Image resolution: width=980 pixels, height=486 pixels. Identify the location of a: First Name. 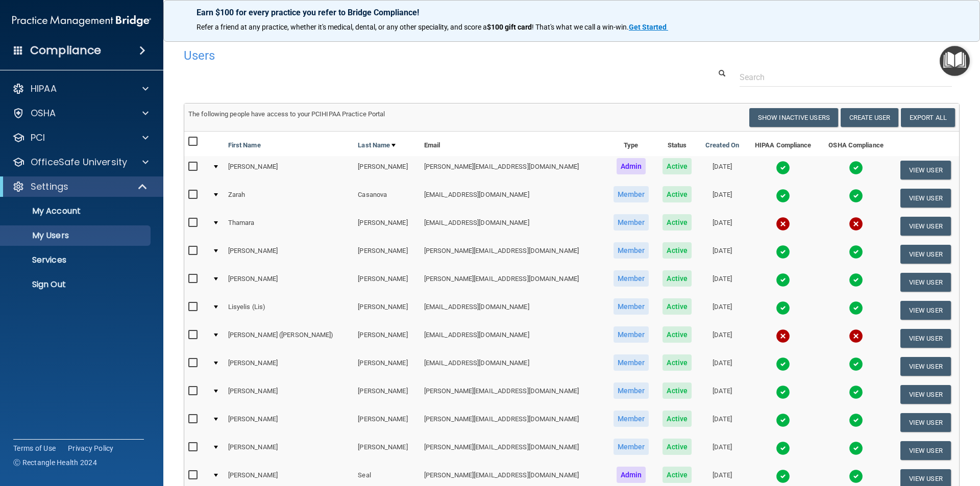
(244, 146).